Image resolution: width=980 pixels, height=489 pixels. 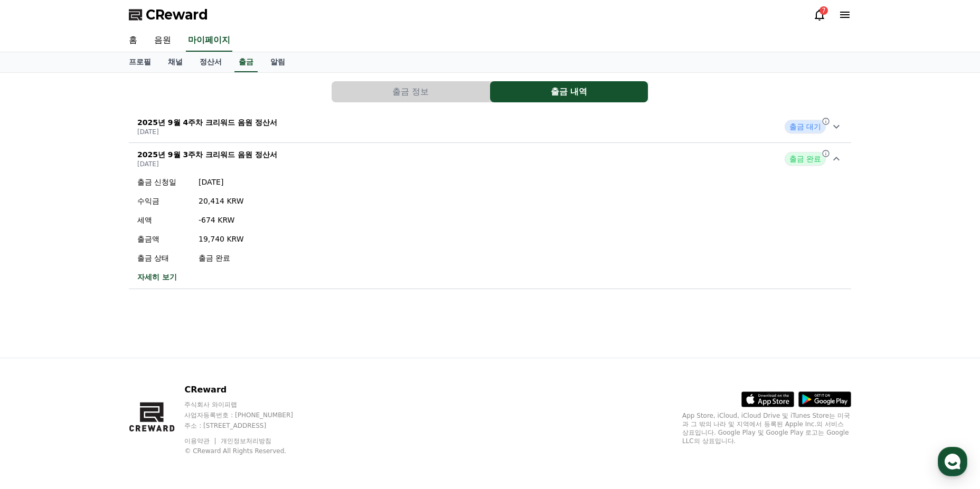 I want to click on a: 마이페이지, so click(x=209, y=41).